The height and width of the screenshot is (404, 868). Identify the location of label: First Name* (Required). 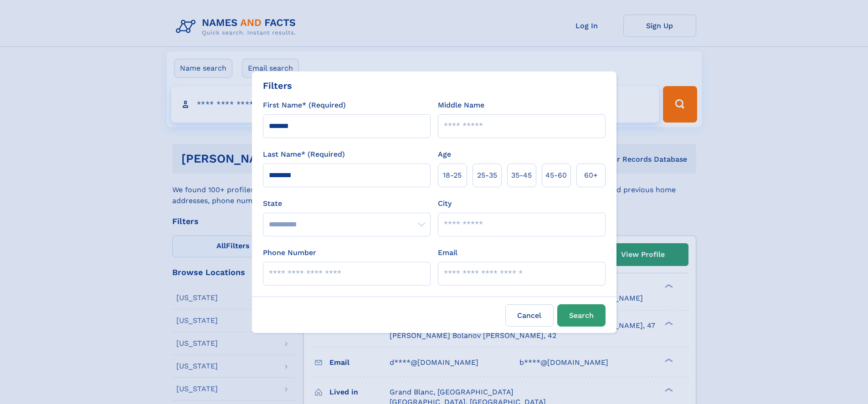
(305, 105).